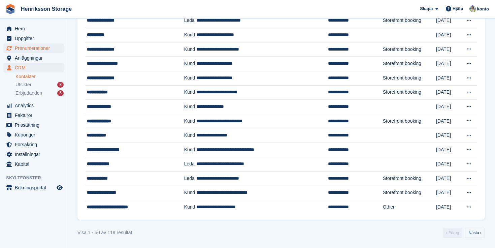  What do you see at coordinates (35, 115) in the screenshot?
I see `span: Fakturor` at bounding box center [35, 115].